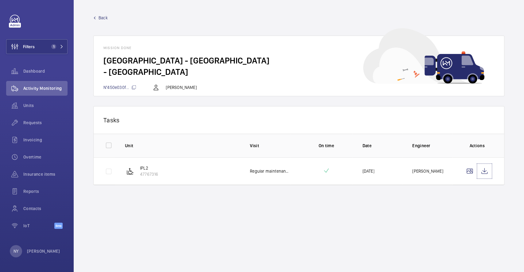  What do you see at coordinates (45, 123) in the screenshot?
I see `span: Requests` at bounding box center [45, 123].